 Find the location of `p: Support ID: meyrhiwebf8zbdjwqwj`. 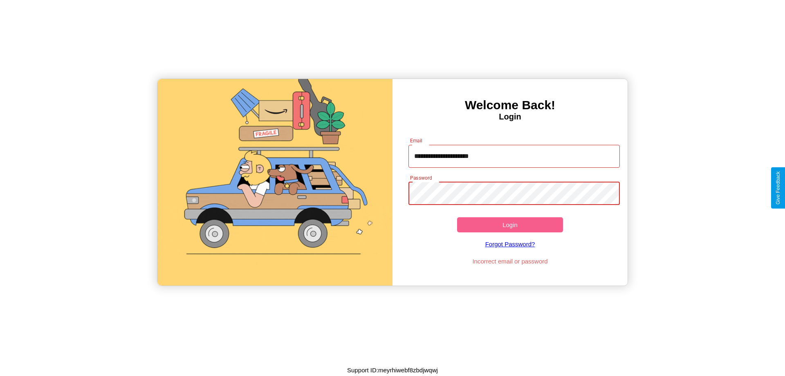

p: Support ID: meyrhiwebf8zbdjwqwj is located at coordinates (393, 370).